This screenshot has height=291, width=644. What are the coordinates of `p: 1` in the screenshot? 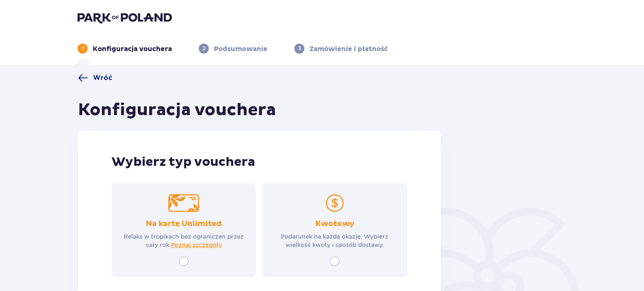 It's located at (83, 49).